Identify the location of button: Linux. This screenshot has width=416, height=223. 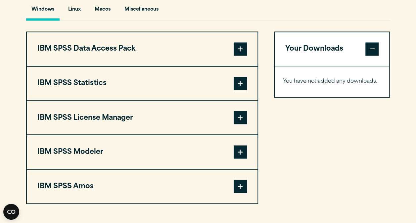
(75, 11).